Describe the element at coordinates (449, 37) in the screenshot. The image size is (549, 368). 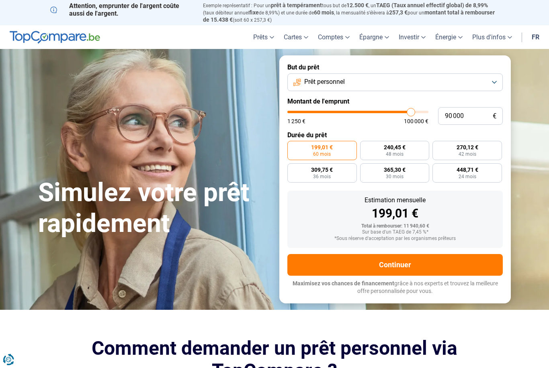
I see `a: Énergie` at that location.